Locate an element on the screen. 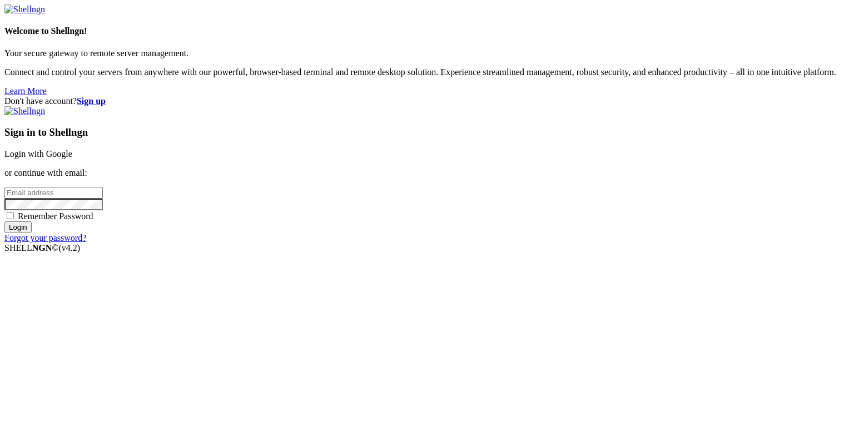 The height and width of the screenshot is (440, 854). a: Forgot your password? is located at coordinates (45, 237).